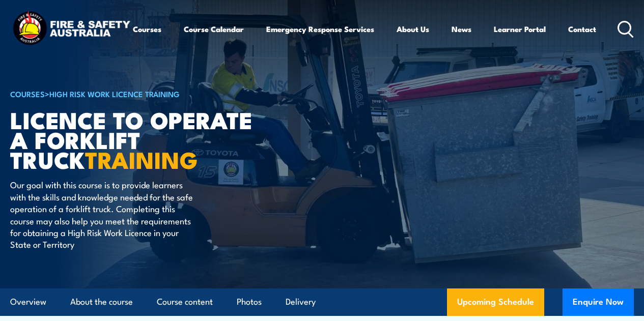  I want to click on a: Photos, so click(249, 301).